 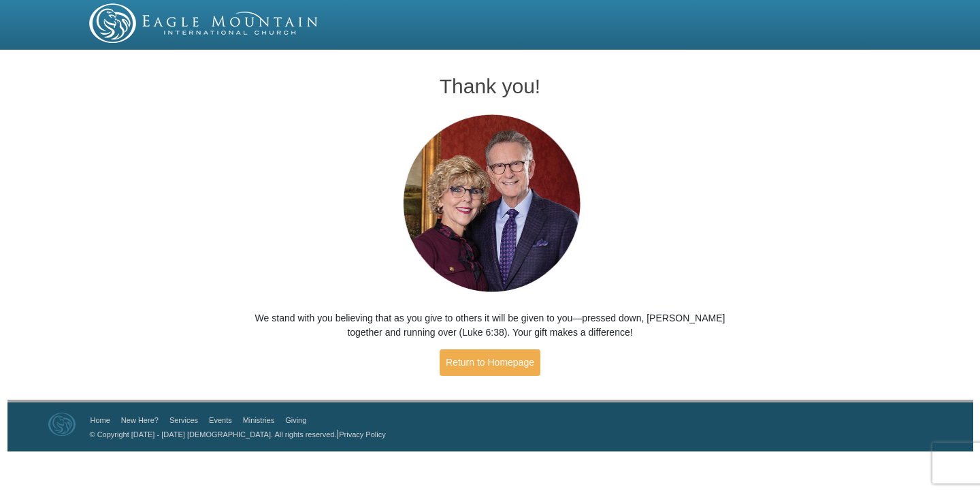 What do you see at coordinates (139, 420) in the screenshot?
I see `a: New Here?` at bounding box center [139, 420].